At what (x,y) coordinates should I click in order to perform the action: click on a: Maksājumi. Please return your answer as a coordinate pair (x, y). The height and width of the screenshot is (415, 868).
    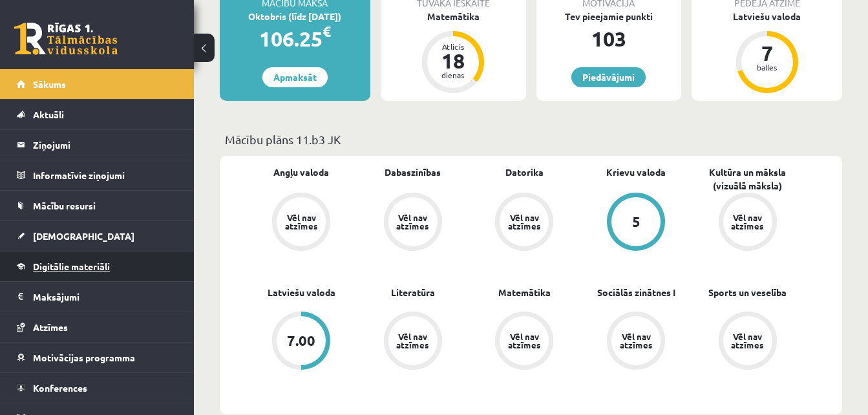
    Looking at the image, I should click on (97, 297).